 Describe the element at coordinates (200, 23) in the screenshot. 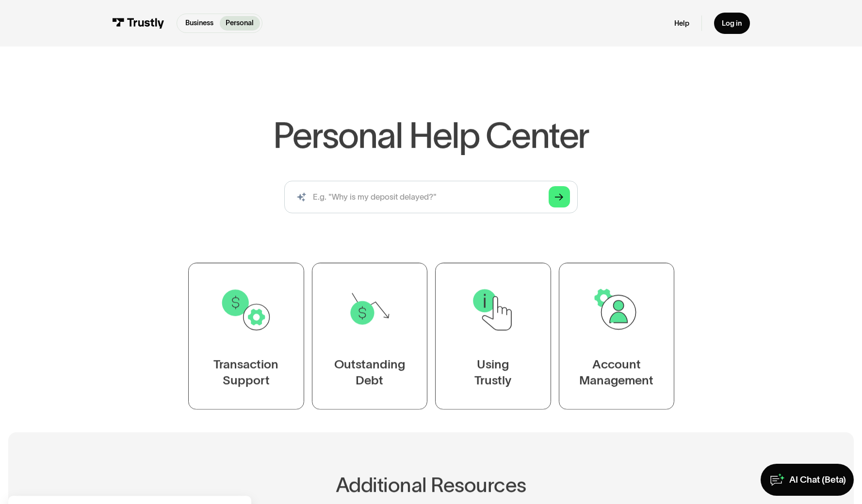

I see `p: Business` at that location.